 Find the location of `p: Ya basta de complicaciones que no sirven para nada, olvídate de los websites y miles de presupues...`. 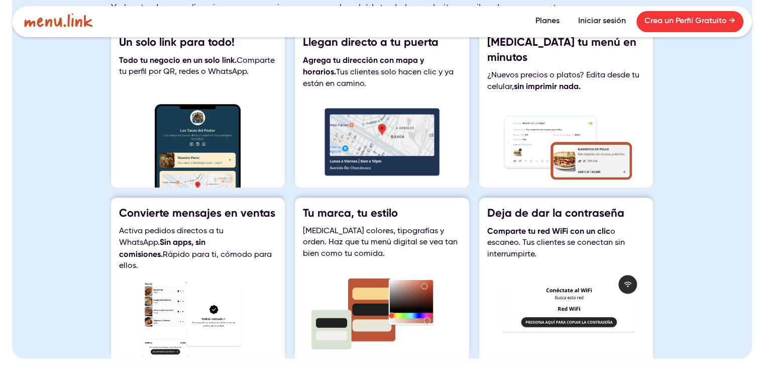

p: Ya basta de complicaciones que no sirven para nada, olvídate de los websites y miles de presupues... is located at coordinates (382, 9).